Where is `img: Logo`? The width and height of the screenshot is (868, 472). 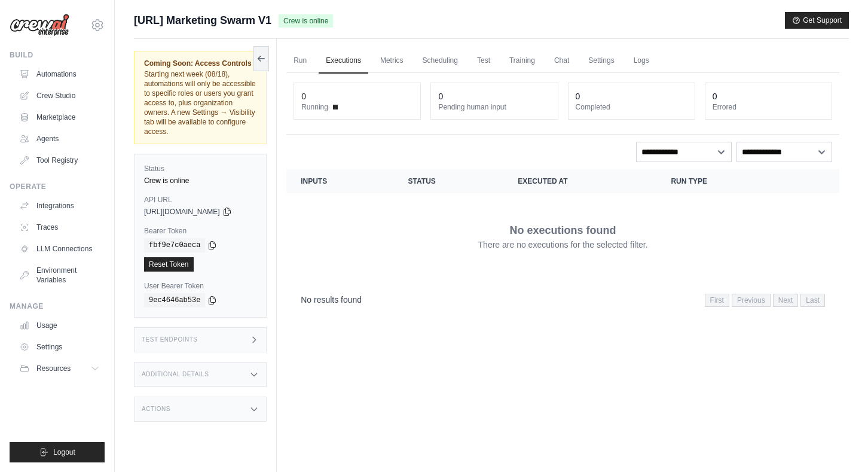 img: Logo is located at coordinates (40, 25).